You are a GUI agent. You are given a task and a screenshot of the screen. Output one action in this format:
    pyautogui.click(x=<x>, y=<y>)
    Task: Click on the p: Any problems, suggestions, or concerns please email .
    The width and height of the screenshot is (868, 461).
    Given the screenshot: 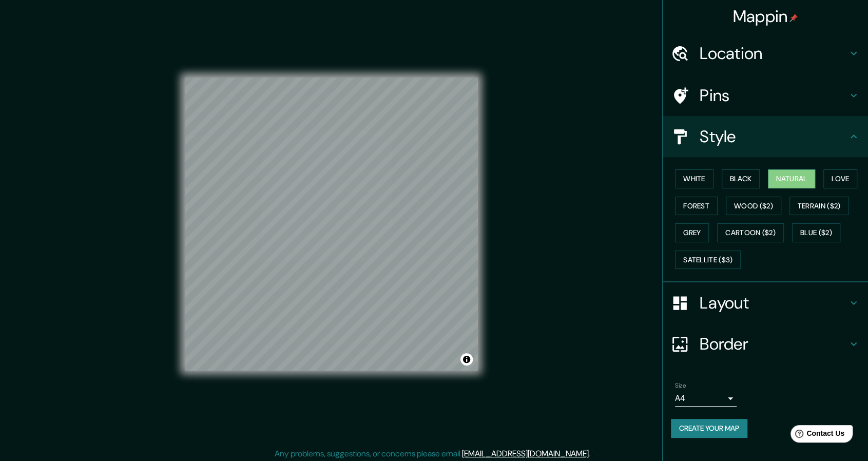 What is the action you would take?
    pyautogui.click(x=432, y=454)
    